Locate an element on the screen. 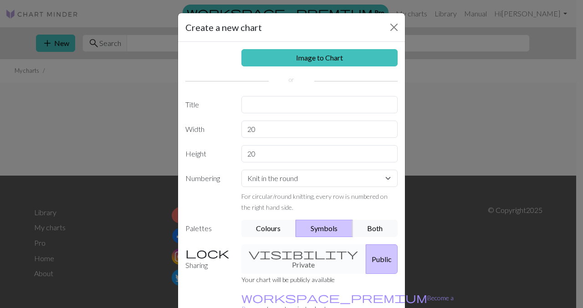 The image size is (583, 308). h5: Create a new chart is located at coordinates (224, 27).